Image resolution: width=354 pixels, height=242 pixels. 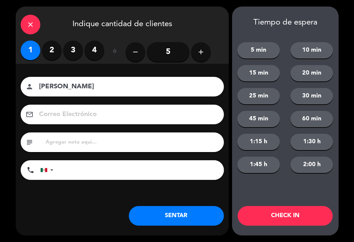 What do you see at coordinates (201, 52) in the screenshot?
I see `button: add` at bounding box center [201, 52].